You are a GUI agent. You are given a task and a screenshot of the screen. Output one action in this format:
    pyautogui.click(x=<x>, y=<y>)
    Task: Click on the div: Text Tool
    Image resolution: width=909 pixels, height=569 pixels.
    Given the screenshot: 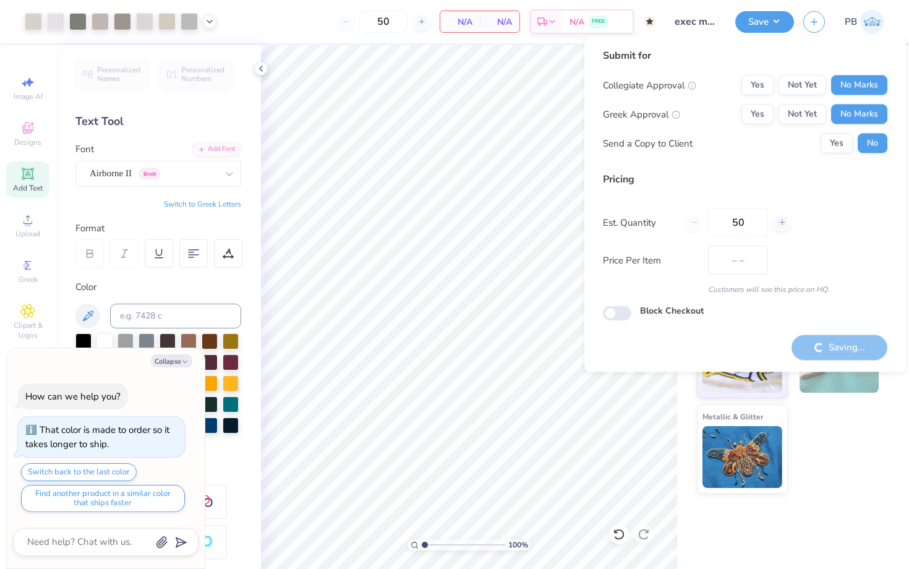 What is the action you would take?
    pyautogui.click(x=158, y=121)
    